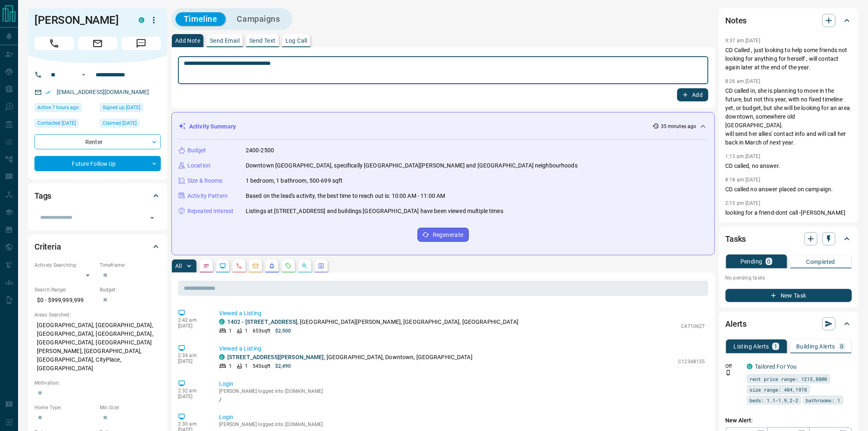 The image size is (868, 431). What do you see at coordinates (225, 40) in the screenshot?
I see `p: Send Email` at bounding box center [225, 40].